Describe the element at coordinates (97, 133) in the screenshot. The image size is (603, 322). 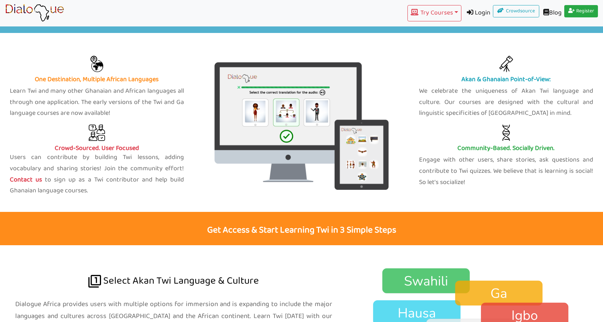
I see `img: crowdsource africa language app african community language application` at that location.